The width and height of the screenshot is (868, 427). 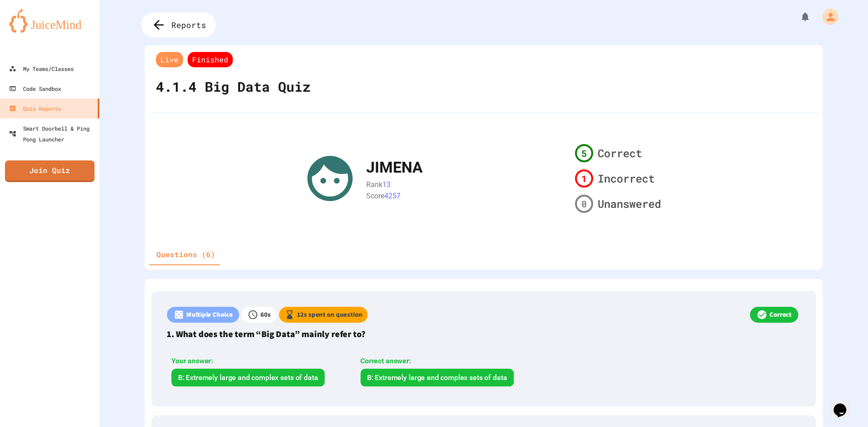 I want to click on span: Reports, so click(x=189, y=25).